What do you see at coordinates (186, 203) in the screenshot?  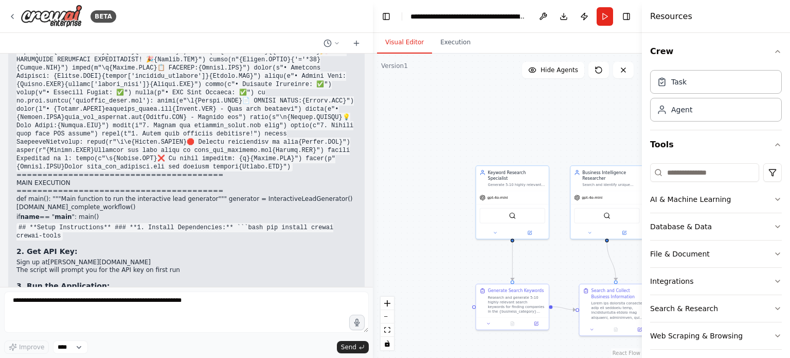 I see `p: def main(): """Main function to run the interactive lead generator""" generator = InteractiveLead...` at bounding box center [186, 203].